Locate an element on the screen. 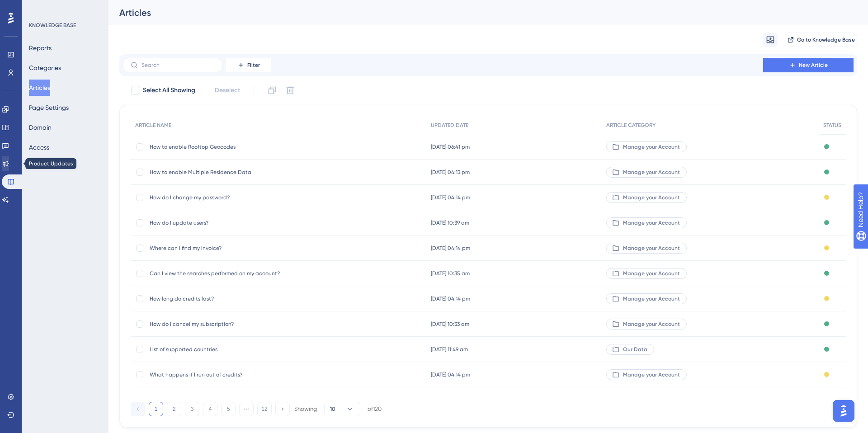 The image size is (868, 433). span: UPDATED DATE is located at coordinates (450, 125).